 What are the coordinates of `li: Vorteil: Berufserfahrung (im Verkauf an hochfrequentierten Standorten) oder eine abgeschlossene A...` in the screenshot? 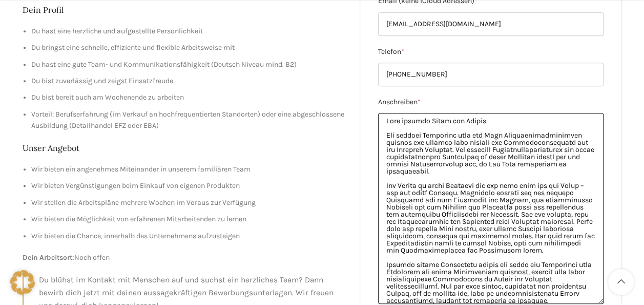 It's located at (188, 120).